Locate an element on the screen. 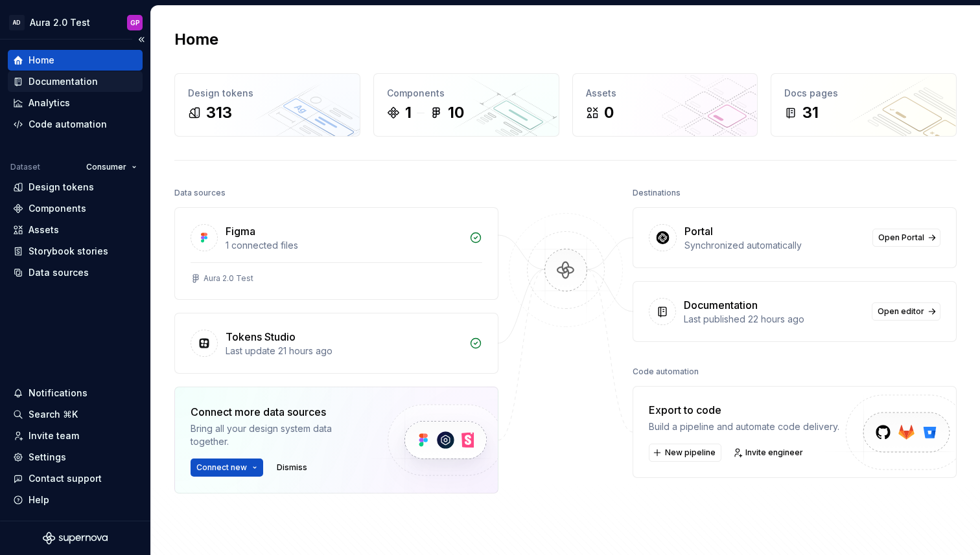  a: Supernova Logo is located at coordinates (75, 539).